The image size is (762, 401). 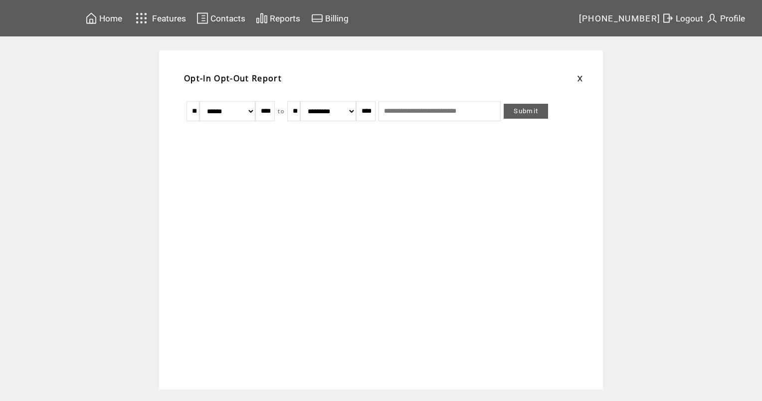 What do you see at coordinates (682, 18) in the screenshot?
I see `a: Logout` at bounding box center [682, 18].